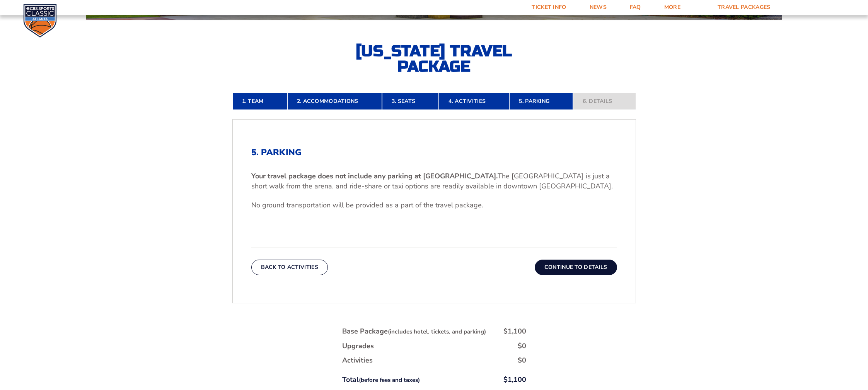 This screenshot has width=868, height=390. I want to click on a: 3. Seats, so click(410, 102).